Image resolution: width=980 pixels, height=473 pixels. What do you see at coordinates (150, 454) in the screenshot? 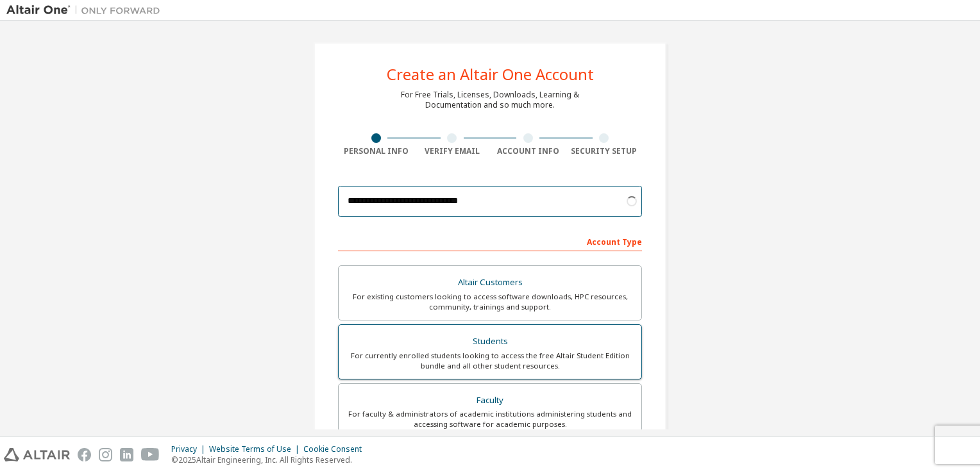
I see `img: youtube.svg` at bounding box center [150, 454].